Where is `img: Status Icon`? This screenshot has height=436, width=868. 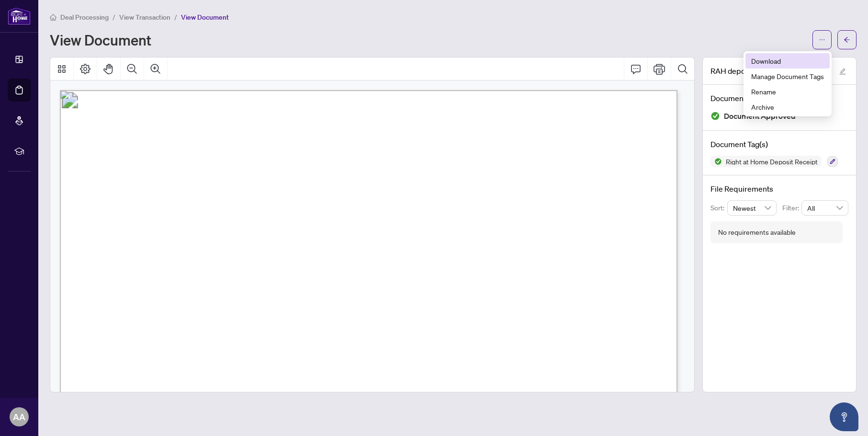 img: Status Icon is located at coordinates (716, 161).